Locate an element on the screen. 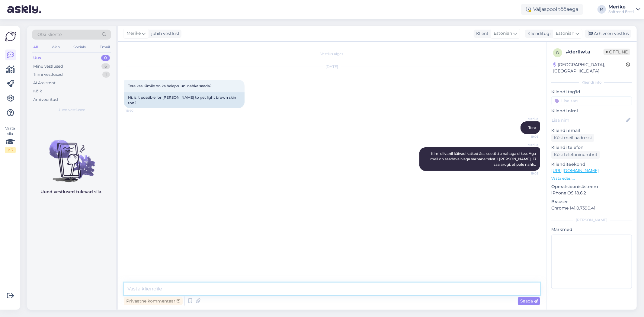  p: Chrome 141.0.7390.41 is located at coordinates (591, 208).